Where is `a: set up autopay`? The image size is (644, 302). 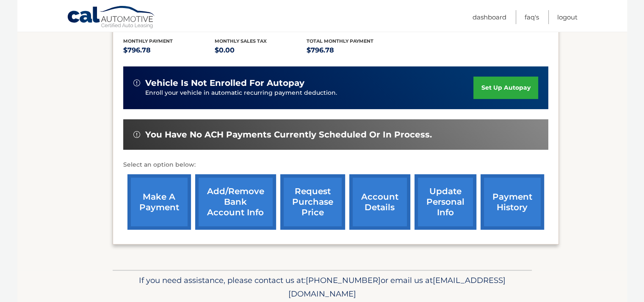
a: set up autopay is located at coordinates (506, 88).